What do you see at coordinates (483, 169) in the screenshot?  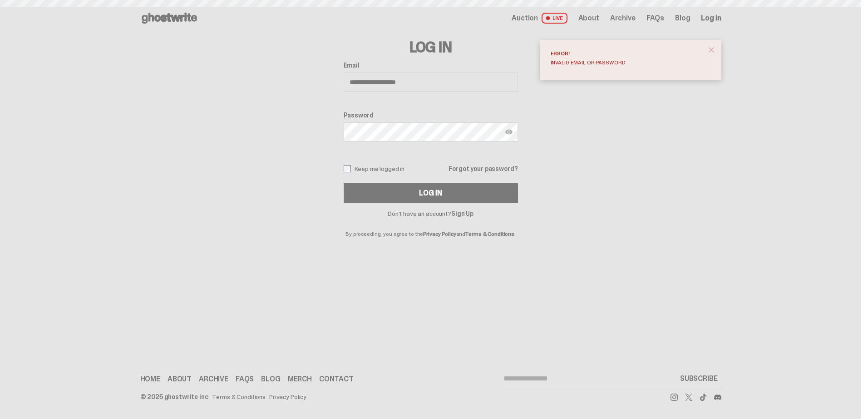 I see `a: Forgot your password?` at bounding box center [483, 169].